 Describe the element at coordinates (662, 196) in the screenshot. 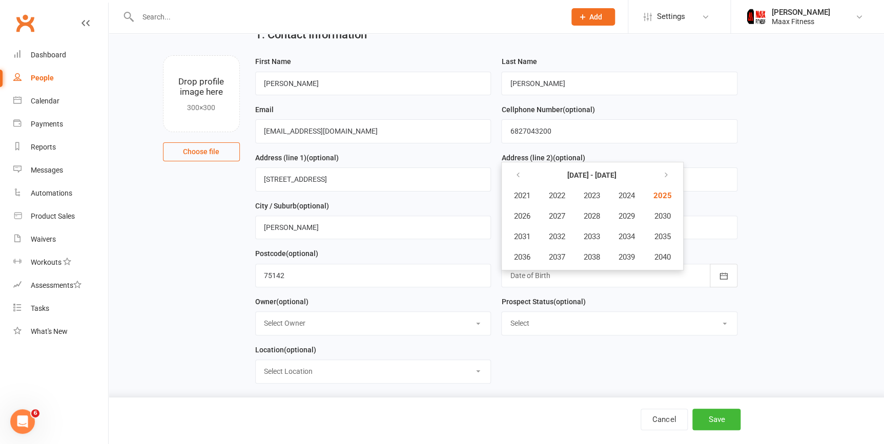

I see `button: 2025` at that location.